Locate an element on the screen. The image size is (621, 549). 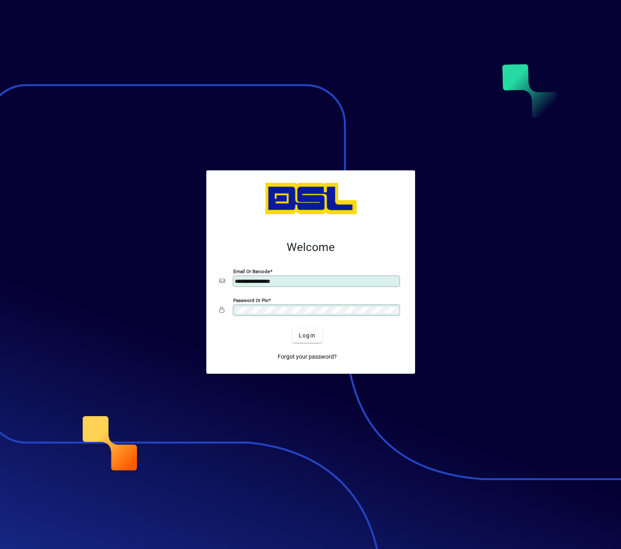
span: Forgot your password? is located at coordinates (307, 357).